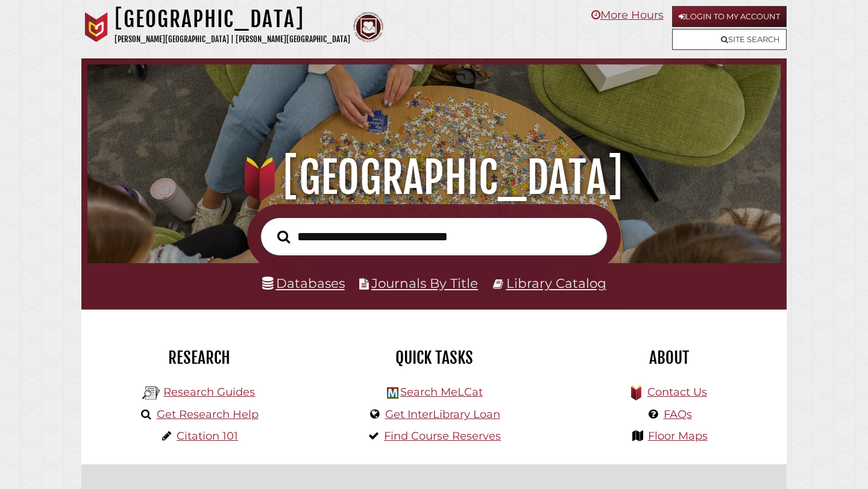 The height and width of the screenshot is (489, 868). What do you see at coordinates (441, 392) in the screenshot?
I see `a: Search MeLCat` at bounding box center [441, 392].